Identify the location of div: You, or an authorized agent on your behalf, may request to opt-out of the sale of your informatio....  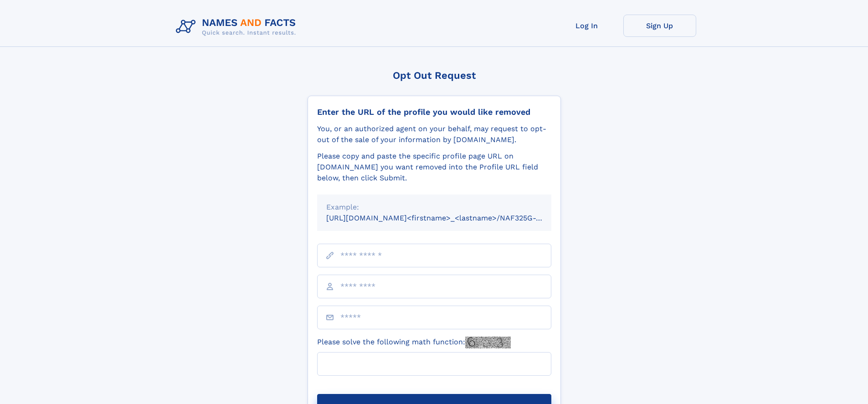
(434, 134).